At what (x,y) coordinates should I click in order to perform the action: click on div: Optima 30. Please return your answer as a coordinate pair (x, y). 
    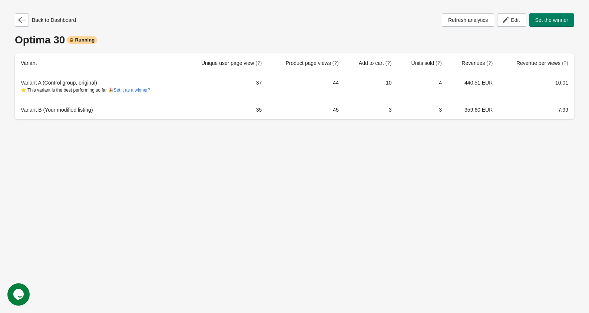
    Looking at the image, I should click on (294, 40).